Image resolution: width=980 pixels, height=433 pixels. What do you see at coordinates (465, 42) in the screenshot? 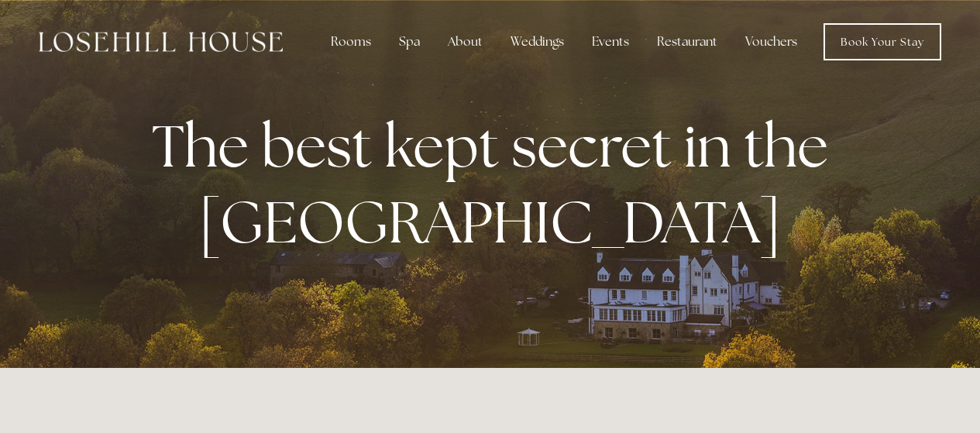
I see `div: About` at bounding box center [465, 42].